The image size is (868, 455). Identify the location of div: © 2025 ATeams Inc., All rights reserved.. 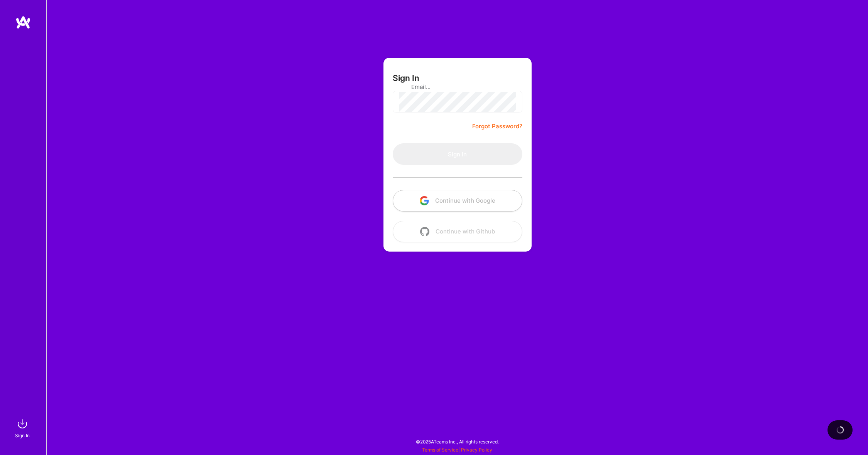
(457, 442).